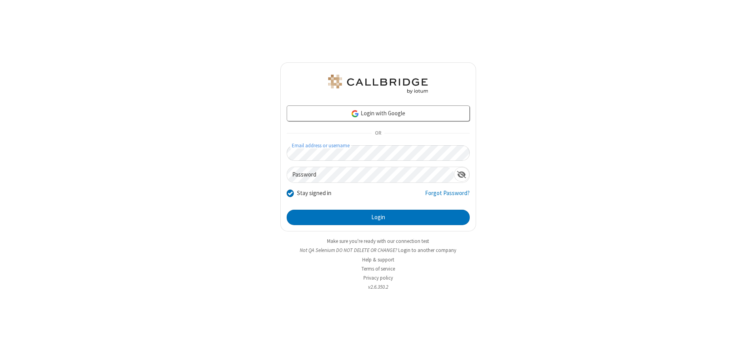 Image resolution: width=756 pixels, height=359 pixels. Describe the element at coordinates (378, 113) in the screenshot. I see `a: Login with Google` at that location.